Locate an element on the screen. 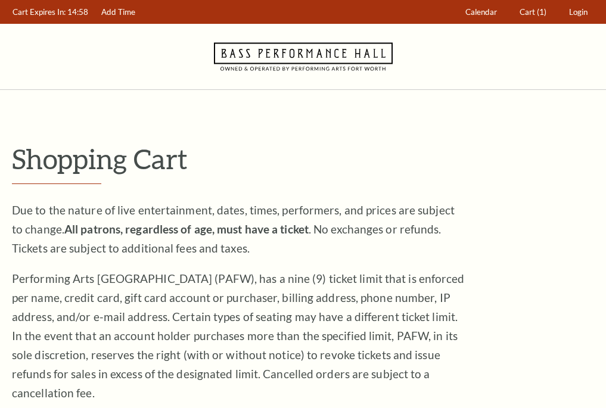 The width and height of the screenshot is (606, 408). span: Cart is located at coordinates (527, 12).